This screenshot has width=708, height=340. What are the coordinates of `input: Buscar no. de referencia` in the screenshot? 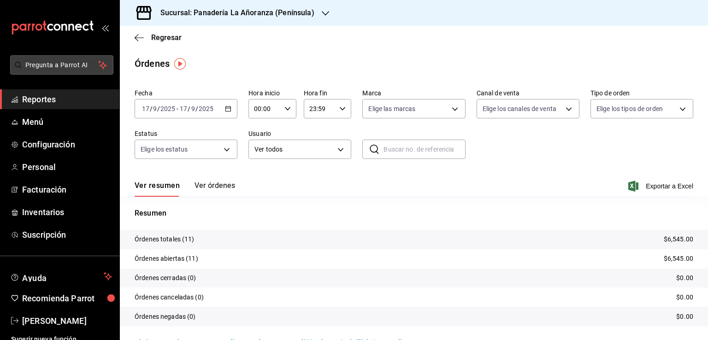 It's located at (424, 149).